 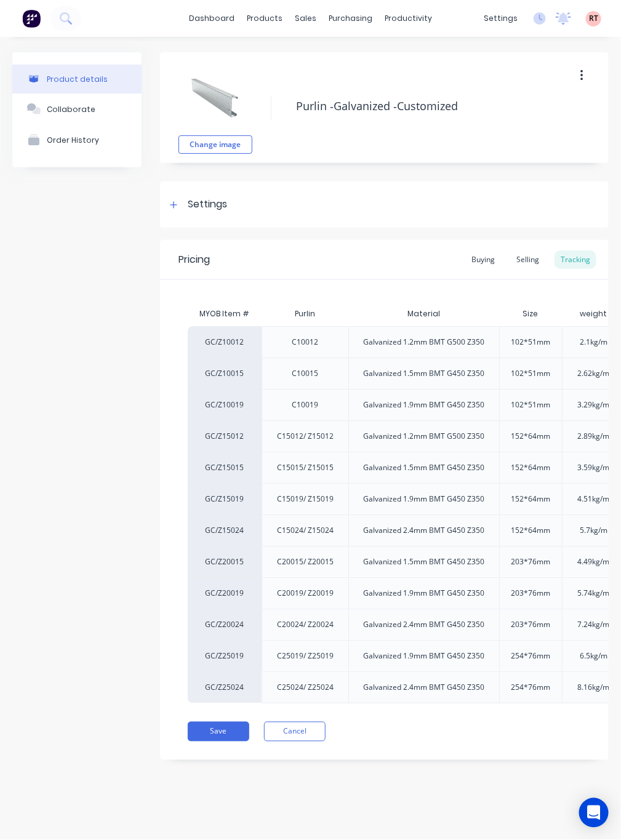 What do you see at coordinates (305, 18) in the screenshot?
I see `div: sales` at bounding box center [305, 18].